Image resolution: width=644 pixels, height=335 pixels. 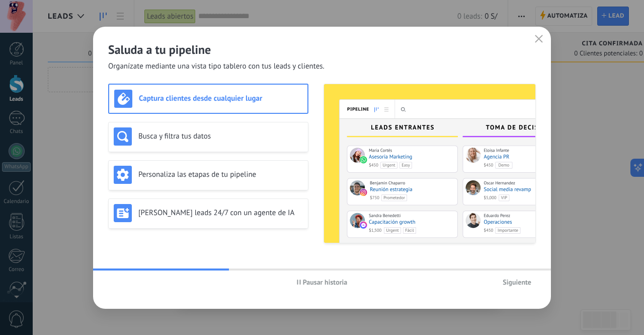 I want to click on button: Siguiente, so click(x=517, y=282).